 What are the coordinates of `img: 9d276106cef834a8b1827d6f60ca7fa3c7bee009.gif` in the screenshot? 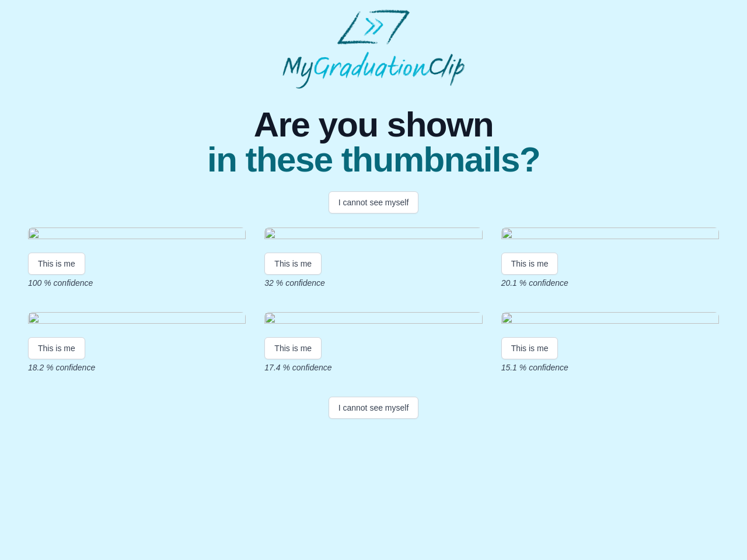 It's located at (137, 320).